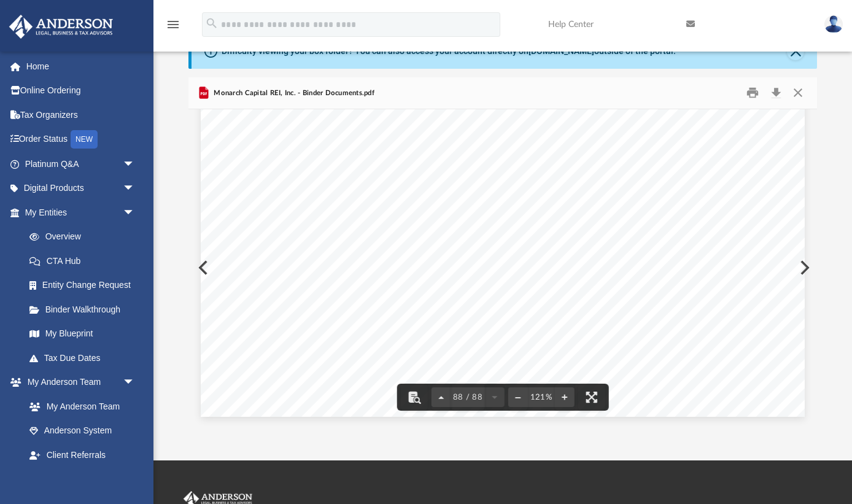 This screenshot has height=504, width=852. What do you see at coordinates (798, 92) in the screenshot?
I see `button: Close` at bounding box center [798, 92].